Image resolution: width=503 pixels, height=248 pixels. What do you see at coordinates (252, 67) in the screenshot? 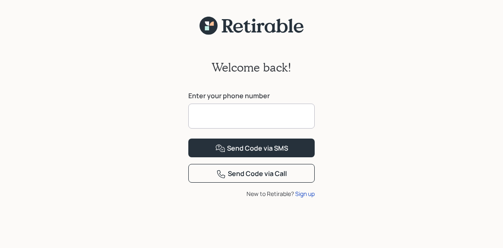
I see `h2: Welcome back!` at bounding box center [252, 67].